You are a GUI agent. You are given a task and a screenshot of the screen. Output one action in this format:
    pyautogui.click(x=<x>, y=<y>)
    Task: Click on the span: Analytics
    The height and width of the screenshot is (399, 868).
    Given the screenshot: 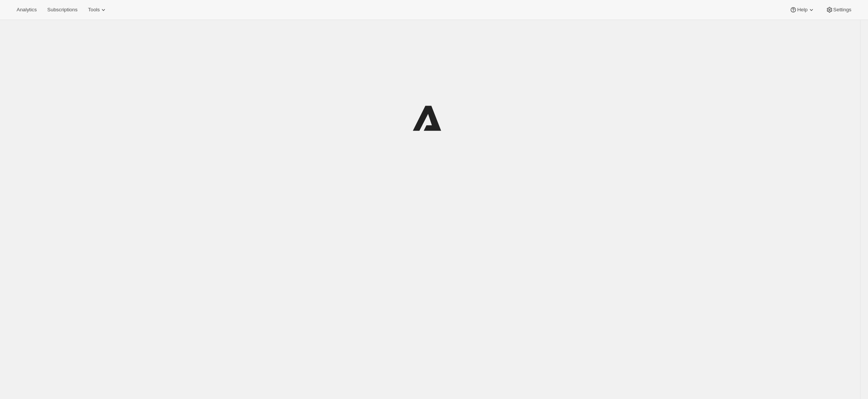 What is the action you would take?
    pyautogui.click(x=26, y=10)
    